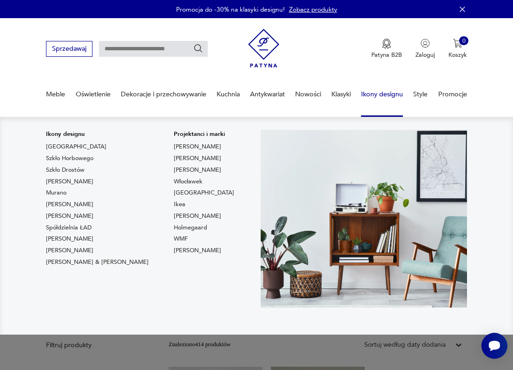 This screenshot has height=370, width=513. Describe the element at coordinates (228, 94) in the screenshot. I see `a: Kuchnia` at that location.